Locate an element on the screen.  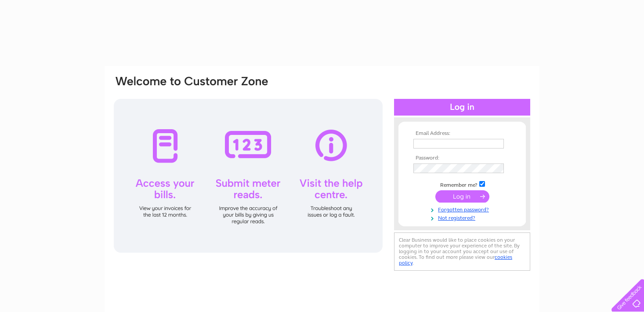
th: Email Address: is located at coordinates (462, 134).